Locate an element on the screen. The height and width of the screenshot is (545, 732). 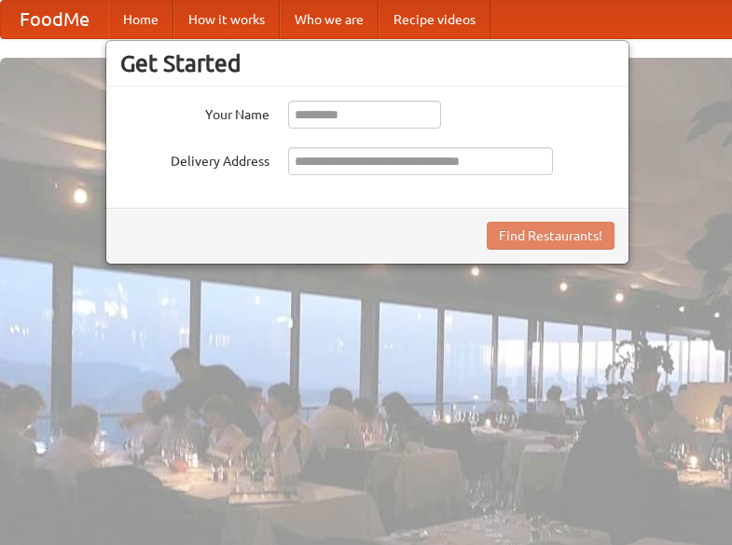
label: Delivery Address is located at coordinates (195, 159).